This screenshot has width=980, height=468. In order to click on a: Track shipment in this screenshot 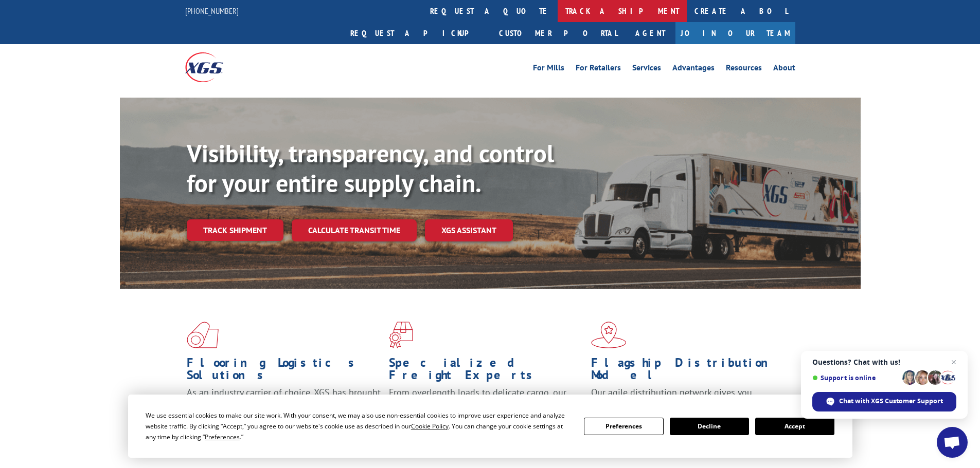, I will do `click(235, 230)`.